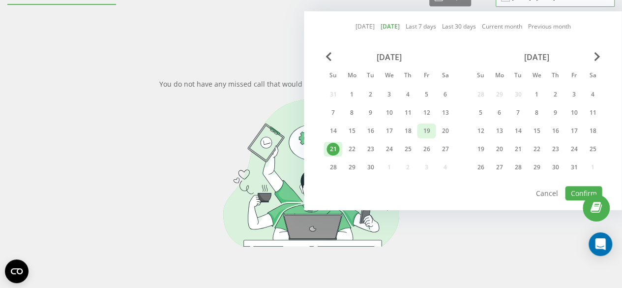 This screenshot has height=288, width=622. What do you see at coordinates (333, 167) in the screenshot?
I see `div: Sun Sep 28, 2025` at bounding box center [333, 167].